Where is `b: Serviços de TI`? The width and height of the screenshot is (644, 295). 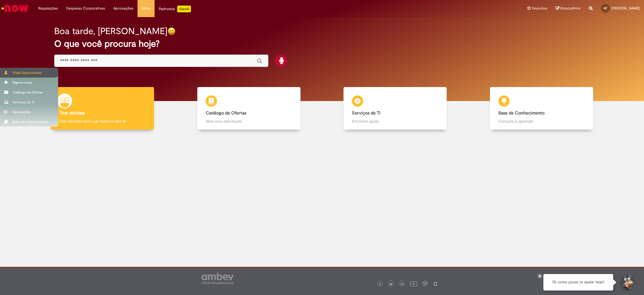 b: Serviços de TI is located at coordinates (366, 113).